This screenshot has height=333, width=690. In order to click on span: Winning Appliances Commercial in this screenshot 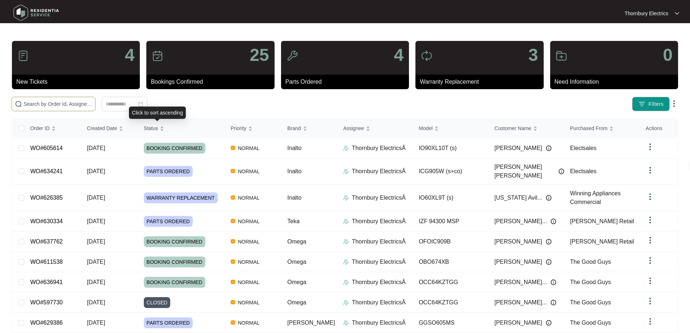, I will do `click(595, 197)`.